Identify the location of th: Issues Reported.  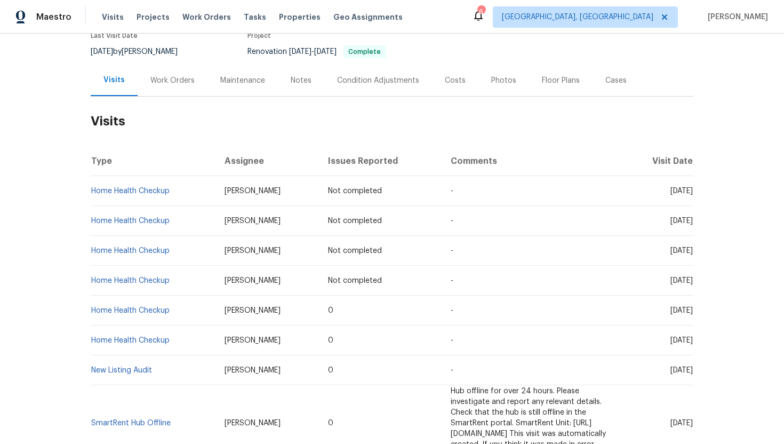
(381, 161).